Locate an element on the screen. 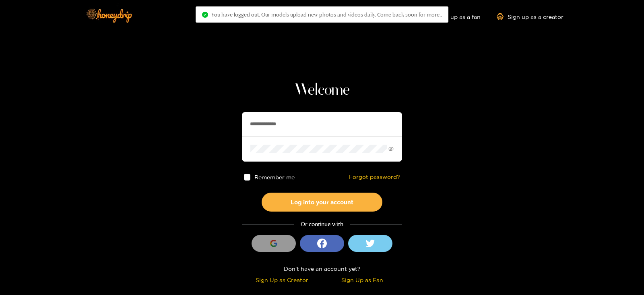 This screenshot has height=295, width=644. div: Or continue with is located at coordinates (322, 224).